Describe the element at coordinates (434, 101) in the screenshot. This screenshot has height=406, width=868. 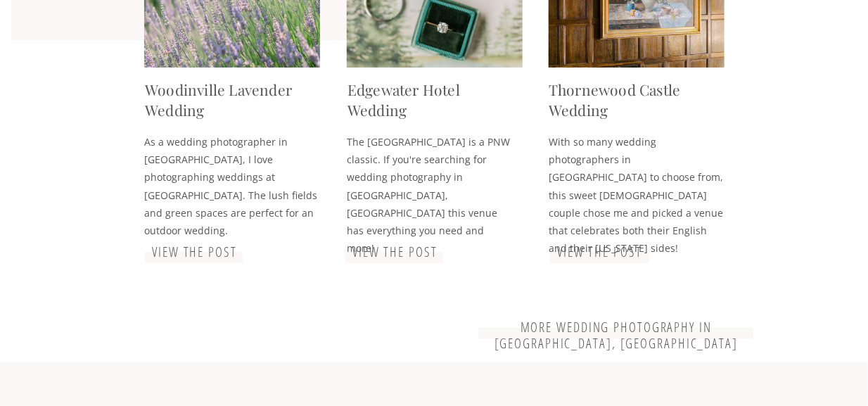
I see `h3: Edgewater Hotel Wedding` at that location.